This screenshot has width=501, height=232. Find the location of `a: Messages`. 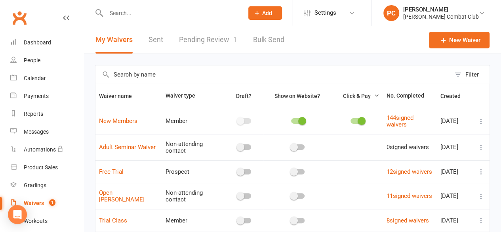

a: Messages is located at coordinates (47, 131).